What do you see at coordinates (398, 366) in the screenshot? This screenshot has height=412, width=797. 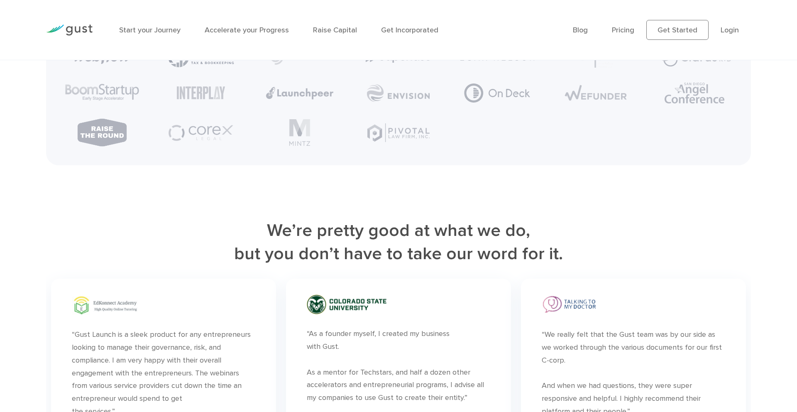 I see `div: “As a founder myself, I created my business with Gust. As a mentor for Techstars, and half a doze...` at bounding box center [398, 366].